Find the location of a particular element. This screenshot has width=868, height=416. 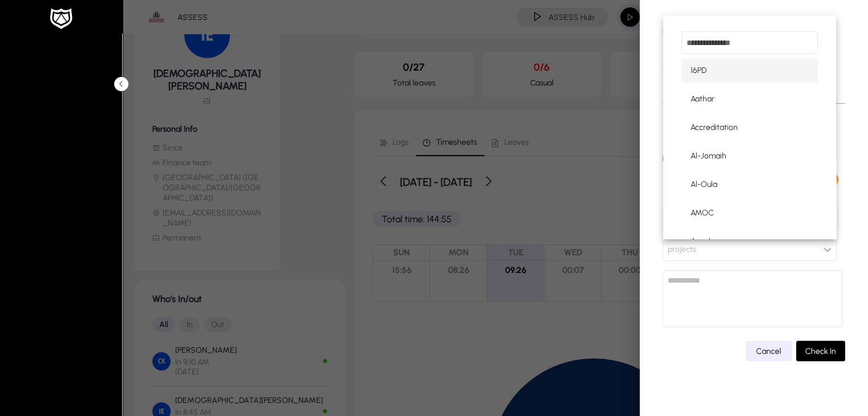

span: Accreditation is located at coordinates (714, 127).